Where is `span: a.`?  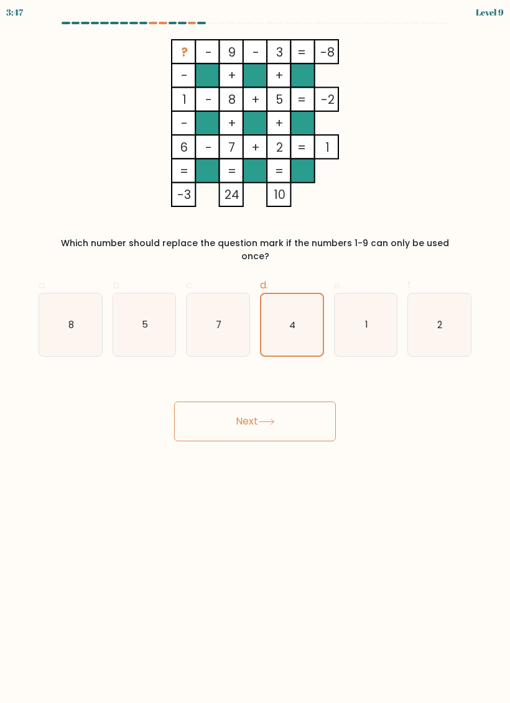 span: a. is located at coordinates (42, 285).